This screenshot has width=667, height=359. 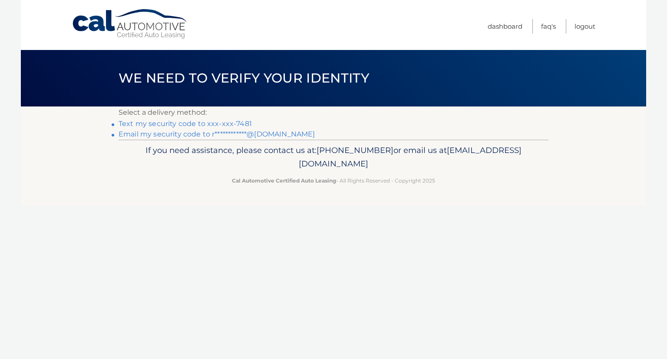 What do you see at coordinates (130, 24) in the screenshot?
I see `a: Cal Automotive` at bounding box center [130, 24].